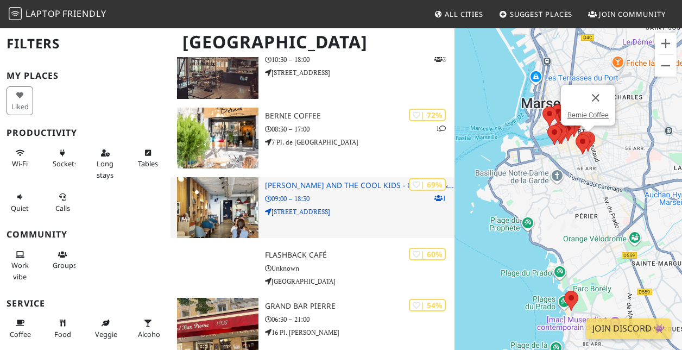 The image size is (682, 350). I want to click on span: Work-friendly tables, so click(148, 163).